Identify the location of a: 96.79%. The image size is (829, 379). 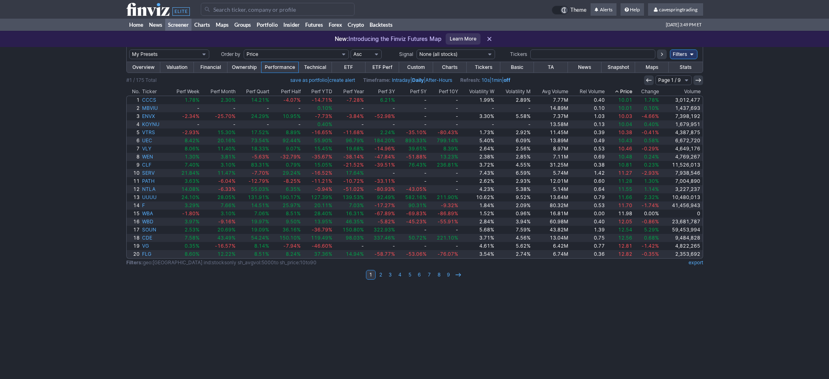
(349, 140).